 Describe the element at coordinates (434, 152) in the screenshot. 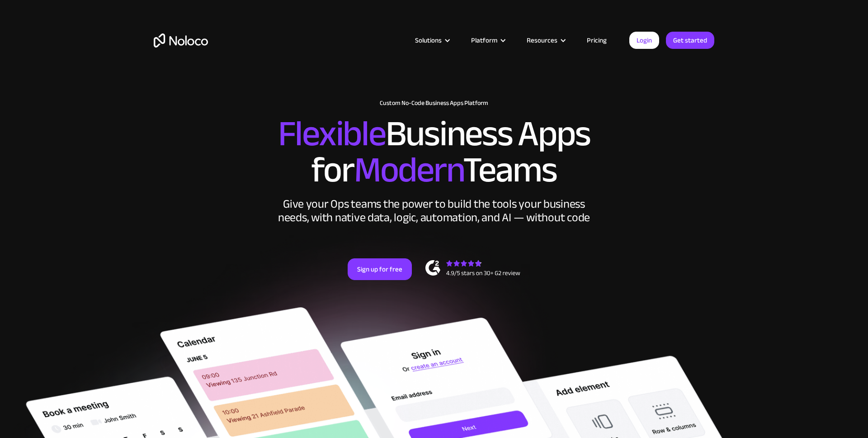

I see `h2: Business Apps for Teams` at that location.